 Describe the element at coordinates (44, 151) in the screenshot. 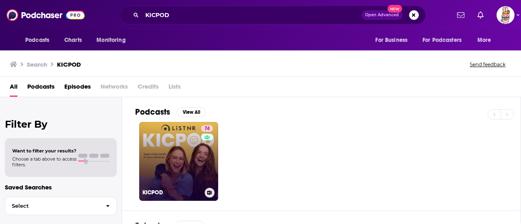

I see `span: Want to filter your results?` at that location.